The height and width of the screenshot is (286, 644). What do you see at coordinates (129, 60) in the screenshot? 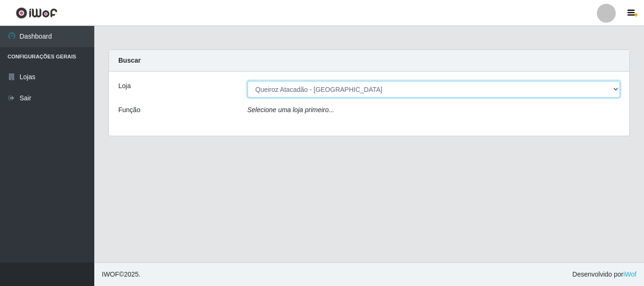
I see `strong: Buscar` at bounding box center [129, 60].